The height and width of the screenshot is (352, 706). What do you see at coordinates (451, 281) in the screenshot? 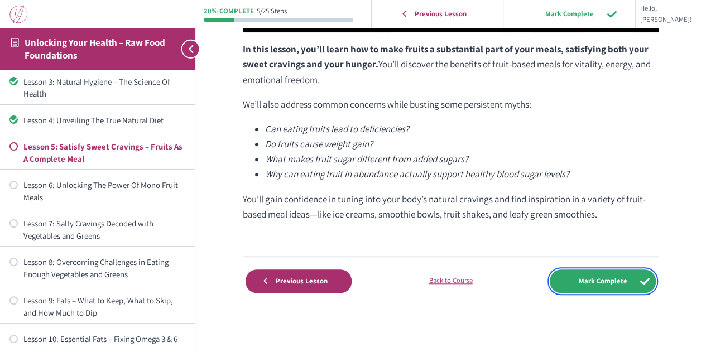
I see `a: Back to Course` at bounding box center [451, 281].